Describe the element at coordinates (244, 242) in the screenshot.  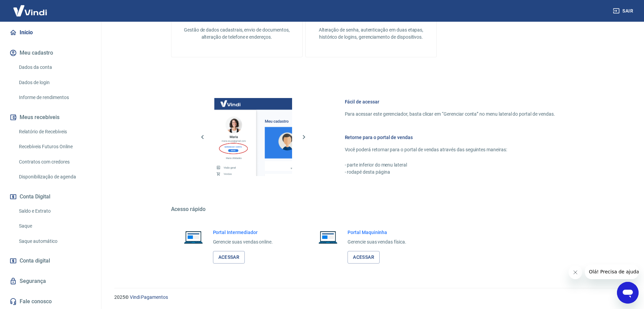
I see `p: Gerencie suas vendas online.` at that location.